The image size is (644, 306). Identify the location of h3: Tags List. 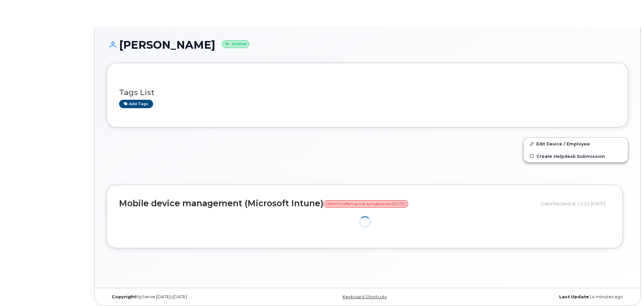
(367, 93).